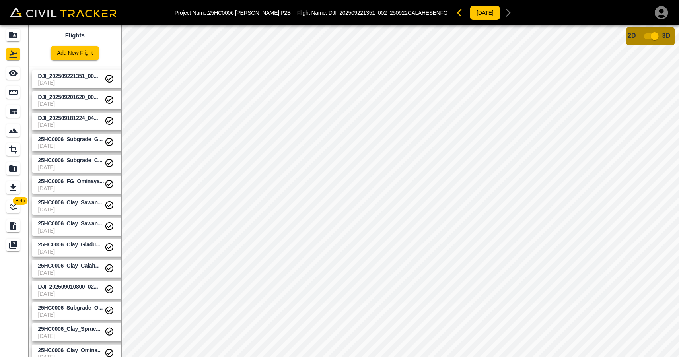 The width and height of the screenshot is (679, 357). Describe the element at coordinates (388, 13) in the screenshot. I see `span: DJI_202509221351_002_250922CALAHESENFG` at that location.